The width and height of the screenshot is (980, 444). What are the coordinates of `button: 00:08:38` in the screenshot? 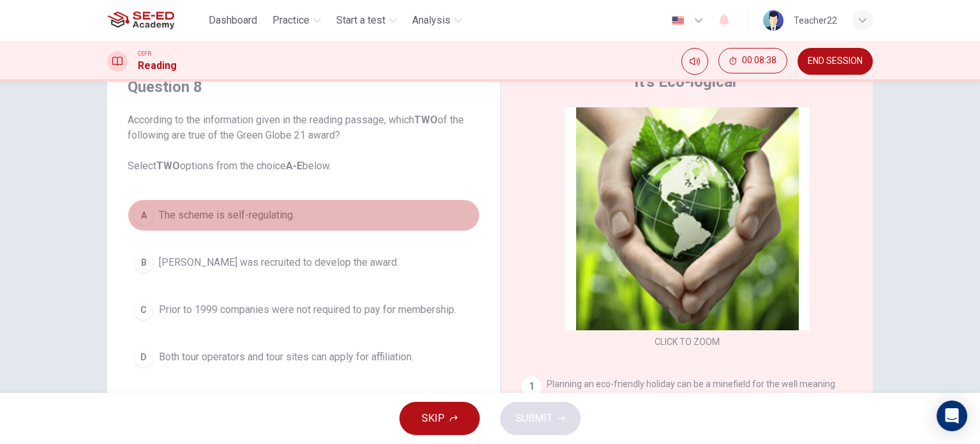 It's located at (752, 61).